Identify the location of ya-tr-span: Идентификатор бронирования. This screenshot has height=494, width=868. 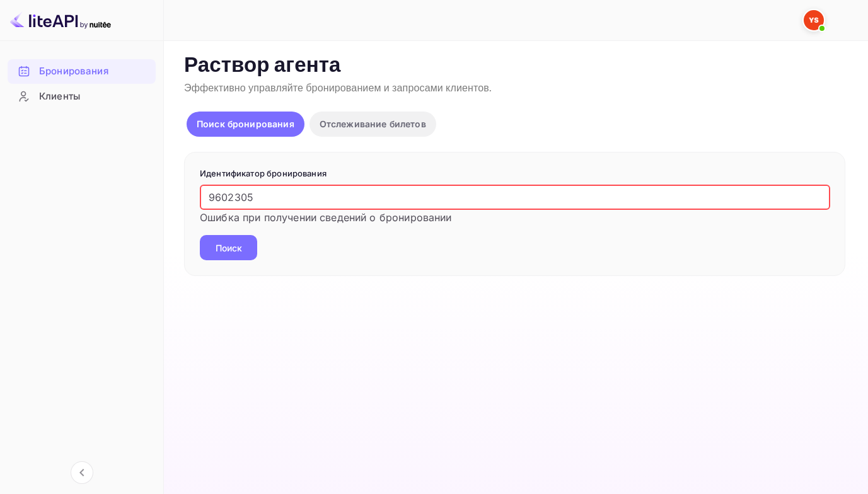
(263, 173).